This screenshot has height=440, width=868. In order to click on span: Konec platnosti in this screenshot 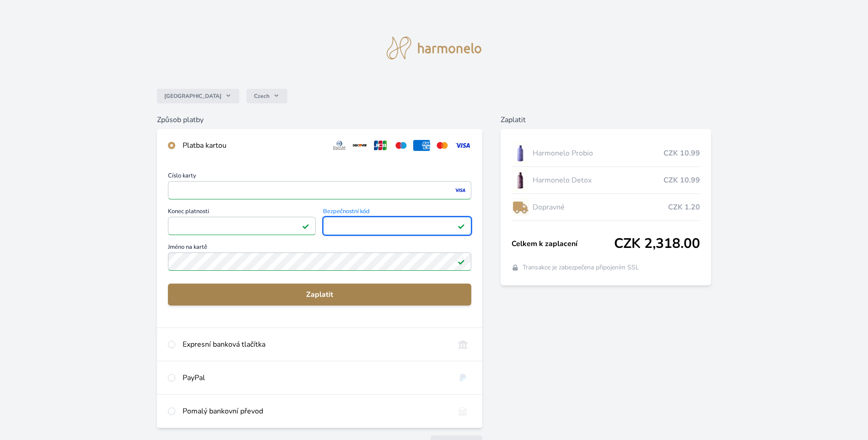, I will do `click(241, 213)`.